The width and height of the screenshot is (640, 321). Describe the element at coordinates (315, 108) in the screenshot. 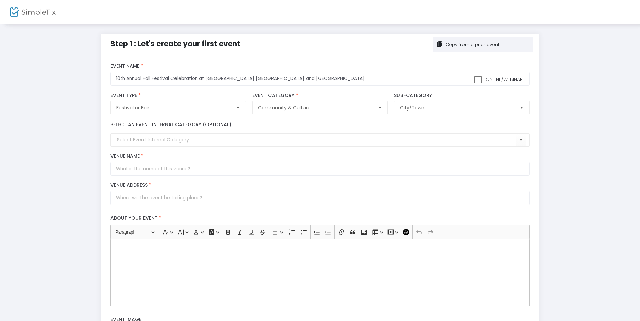

I see `span: Community & Culture` at that location.